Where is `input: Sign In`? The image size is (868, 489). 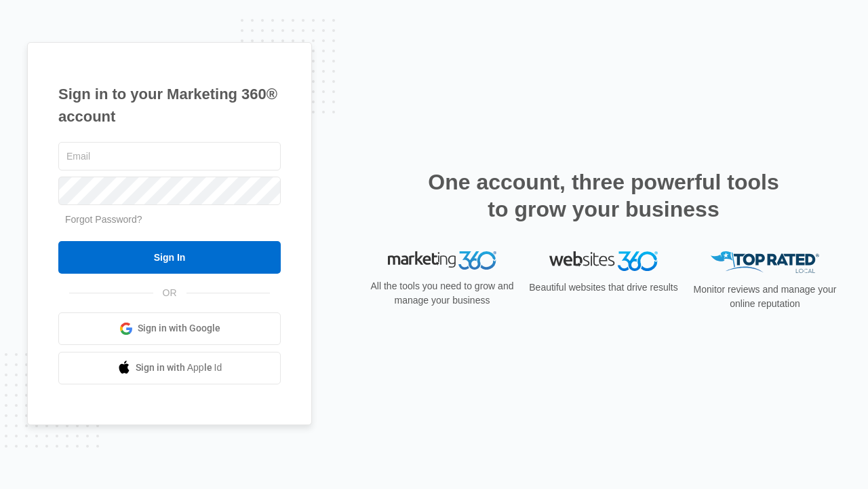
input: Sign In is located at coordinates (170, 257).